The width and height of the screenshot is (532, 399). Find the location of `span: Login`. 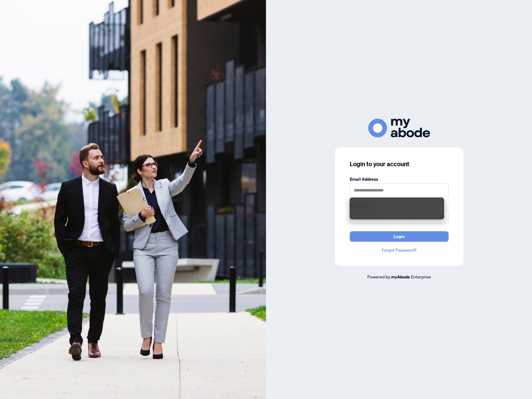

span: Login is located at coordinates (399, 237).